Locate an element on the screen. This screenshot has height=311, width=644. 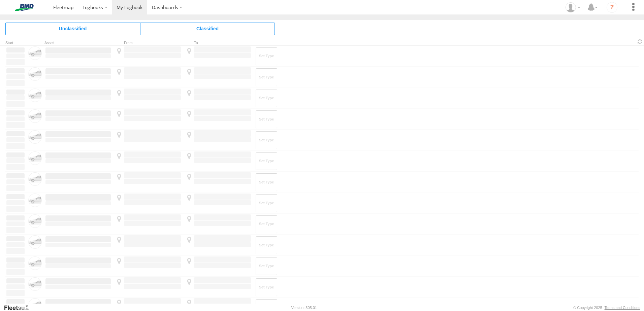
a: Terms and Conditions is located at coordinates (622, 308).